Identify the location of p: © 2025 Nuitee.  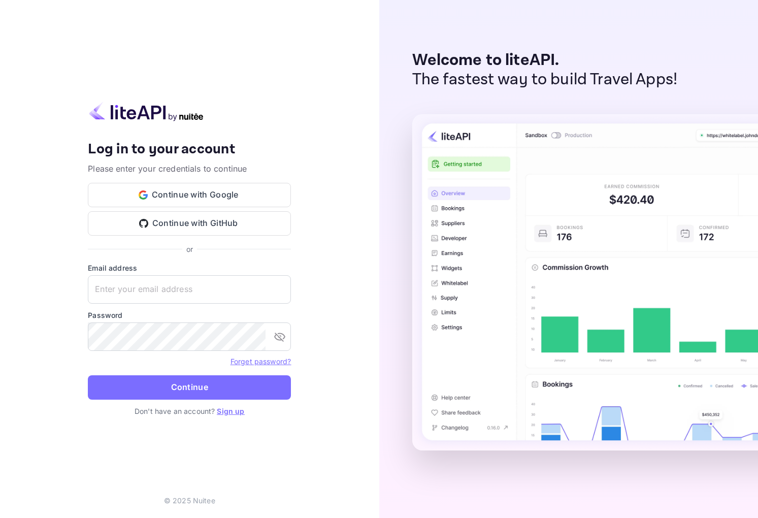
(189, 500).